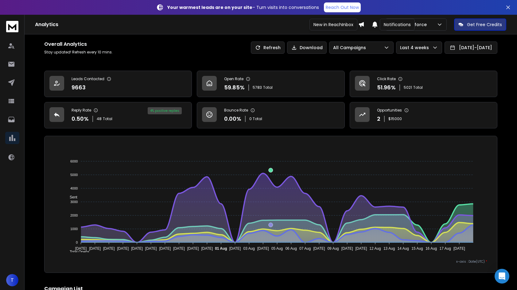 Image resolution: width=517 pixels, height=290 pixels. Describe the element at coordinates (502, 276) in the screenshot. I see `div: Open Intercom Messenger` at that location.